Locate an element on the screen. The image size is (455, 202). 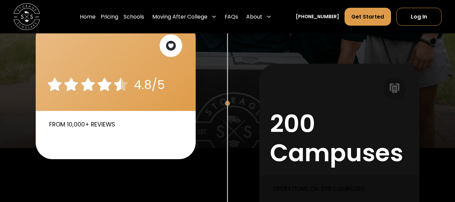
a: Home is located at coordinates (88, 17).